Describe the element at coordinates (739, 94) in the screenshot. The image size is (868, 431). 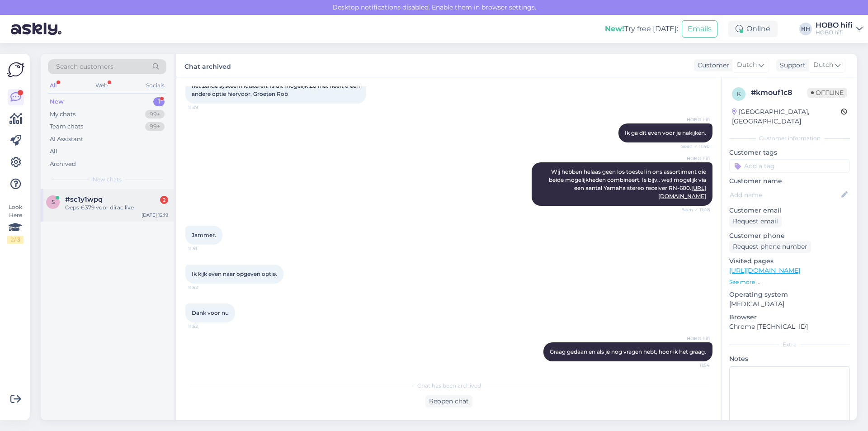
I see `span: k` at that location.